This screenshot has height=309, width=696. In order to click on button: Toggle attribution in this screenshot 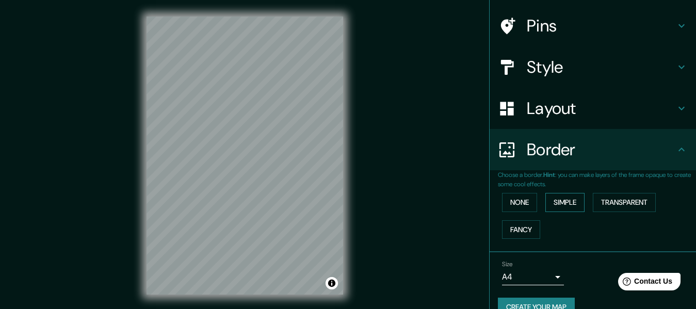, I will do `click(332, 283)`.